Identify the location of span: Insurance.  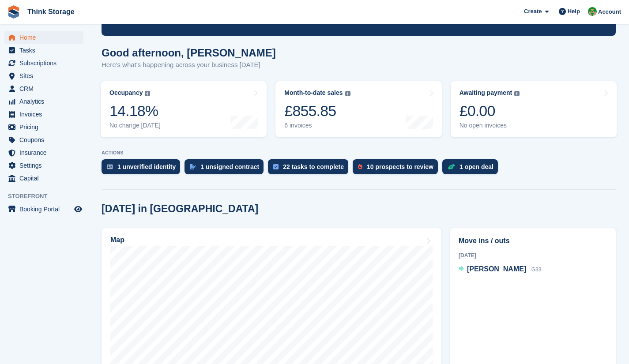
(45, 153).